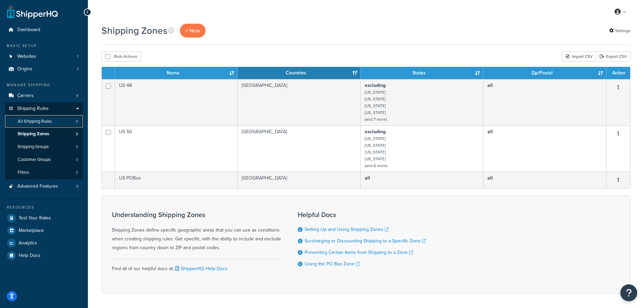 This screenshot has height=308, width=644. Describe the element at coordinates (176, 148) in the screenshot. I see `td: US 50` at that location.